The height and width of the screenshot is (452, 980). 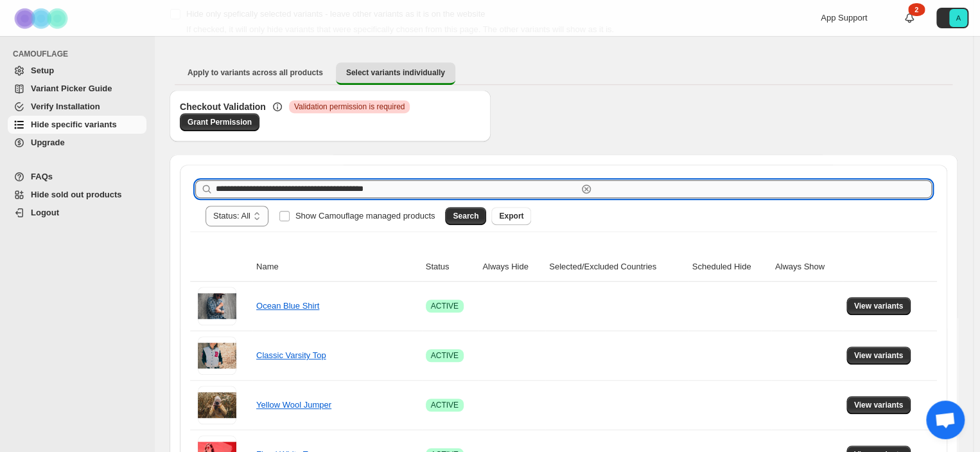 What do you see at coordinates (917, 9) in the screenshot?
I see `div: 2` at bounding box center [917, 9].